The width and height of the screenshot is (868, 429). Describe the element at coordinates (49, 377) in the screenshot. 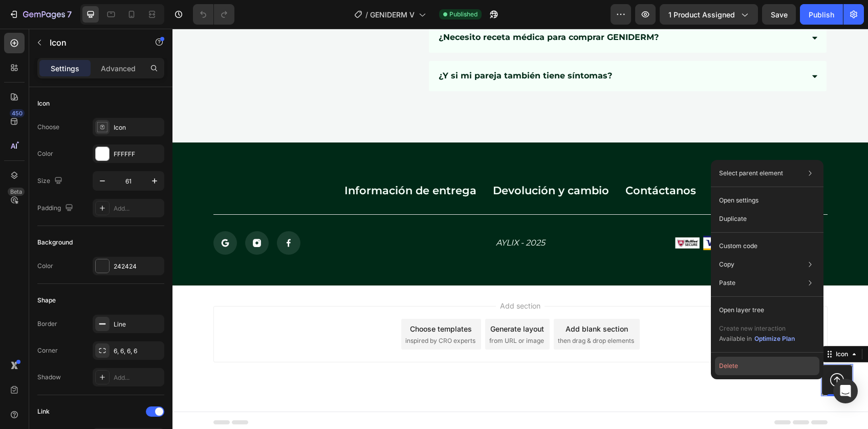

I see `div: Shadow` at that location.